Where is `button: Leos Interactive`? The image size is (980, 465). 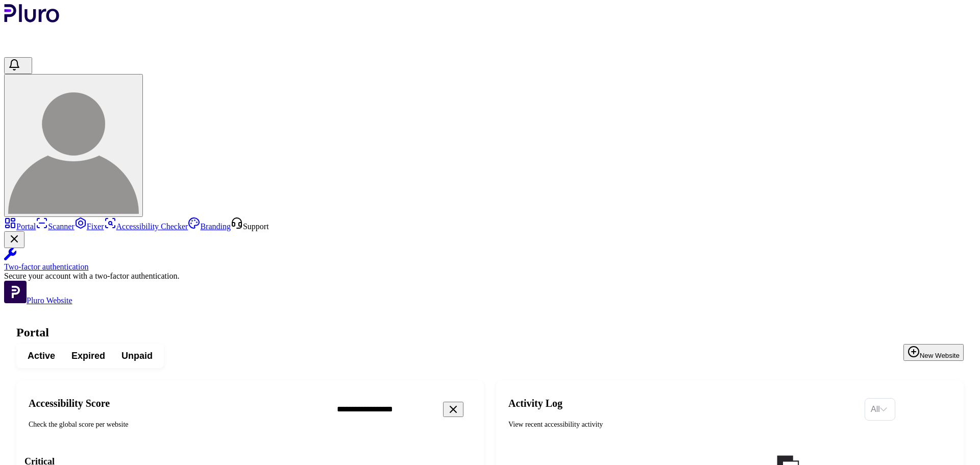
button: Leos Interactive is located at coordinates (74, 145).